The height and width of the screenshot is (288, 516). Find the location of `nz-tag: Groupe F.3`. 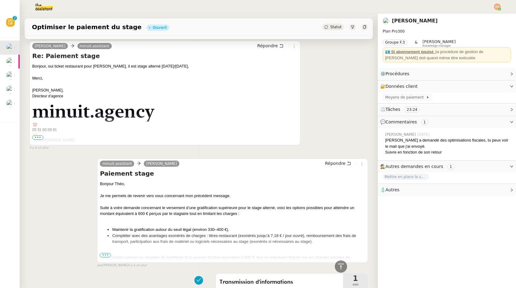

nz-tag: Groupe F.3 is located at coordinates (395, 42).